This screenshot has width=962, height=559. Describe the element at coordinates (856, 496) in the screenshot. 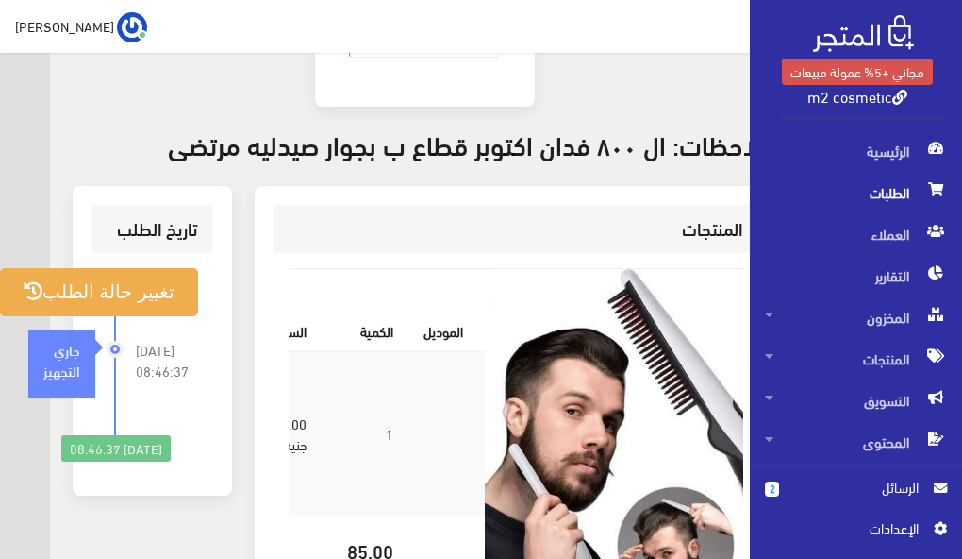

I see `a: 2 الرسائل` at that location.